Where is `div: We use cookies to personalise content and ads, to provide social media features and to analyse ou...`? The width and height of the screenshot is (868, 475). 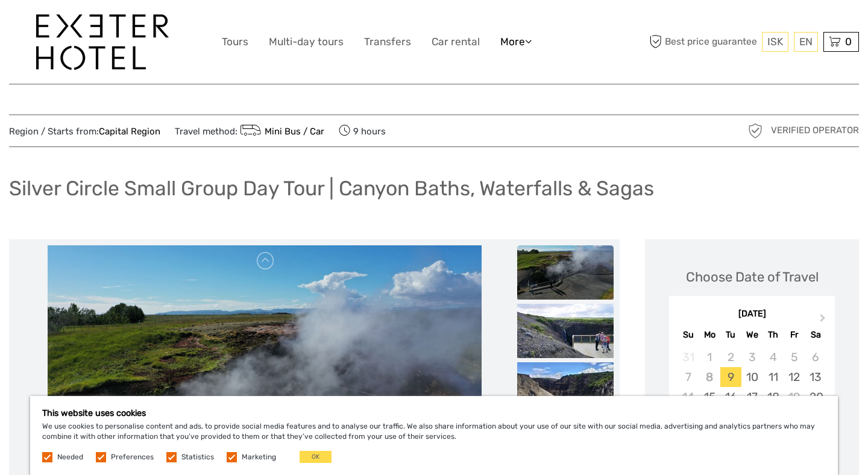 div: We use cookies to personalise content and ads, to provide social media features and to analyse ou... is located at coordinates (434, 435).